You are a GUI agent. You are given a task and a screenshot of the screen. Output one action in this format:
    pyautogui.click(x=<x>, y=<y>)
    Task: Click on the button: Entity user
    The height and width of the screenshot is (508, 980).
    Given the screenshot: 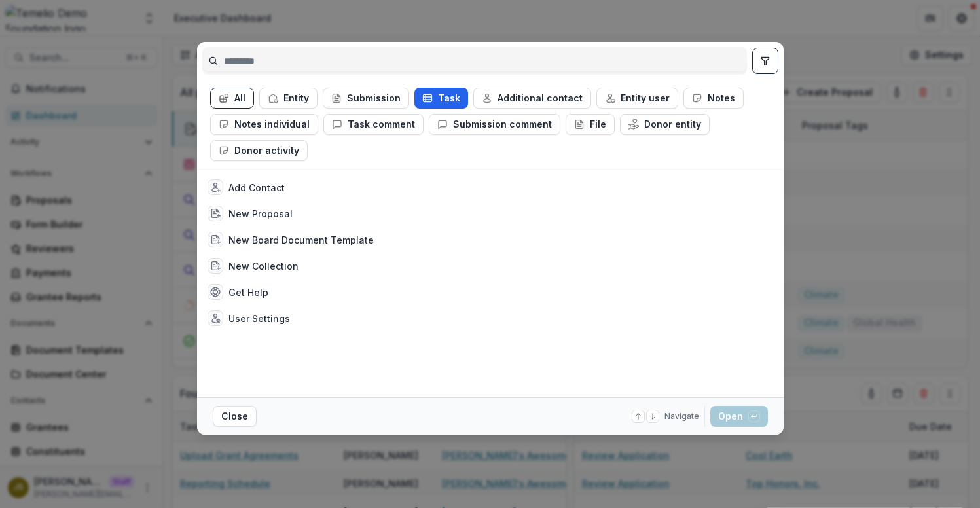 What is the action you would take?
    pyautogui.click(x=637, y=98)
    